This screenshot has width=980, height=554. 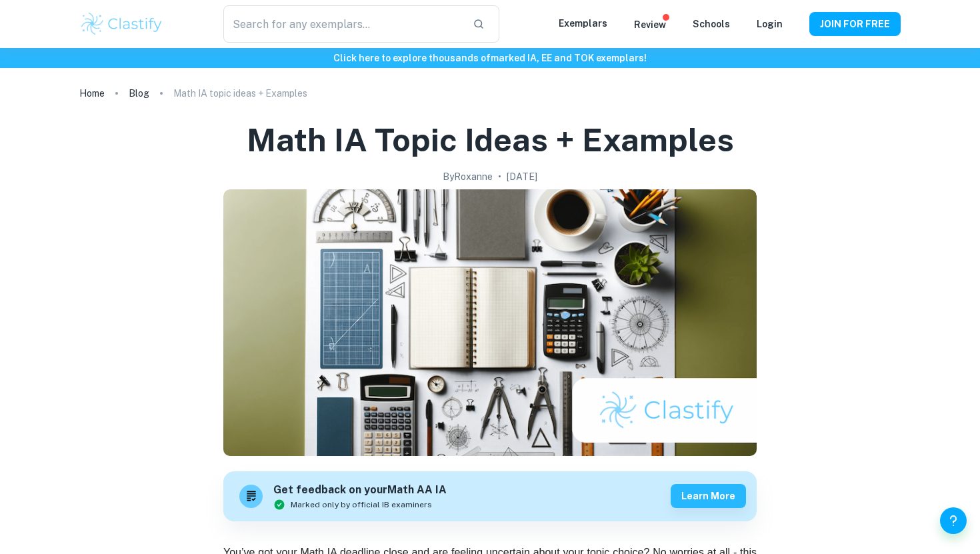 I want to click on h2: By Roxanne, so click(x=467, y=177).